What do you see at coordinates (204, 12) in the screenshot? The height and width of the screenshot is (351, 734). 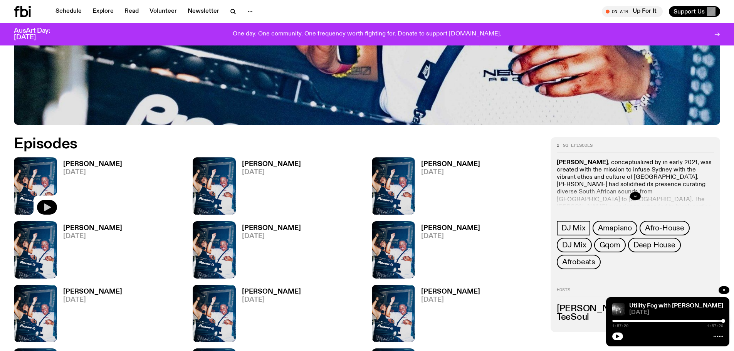 I see `a: Newsletter` at bounding box center [204, 12].